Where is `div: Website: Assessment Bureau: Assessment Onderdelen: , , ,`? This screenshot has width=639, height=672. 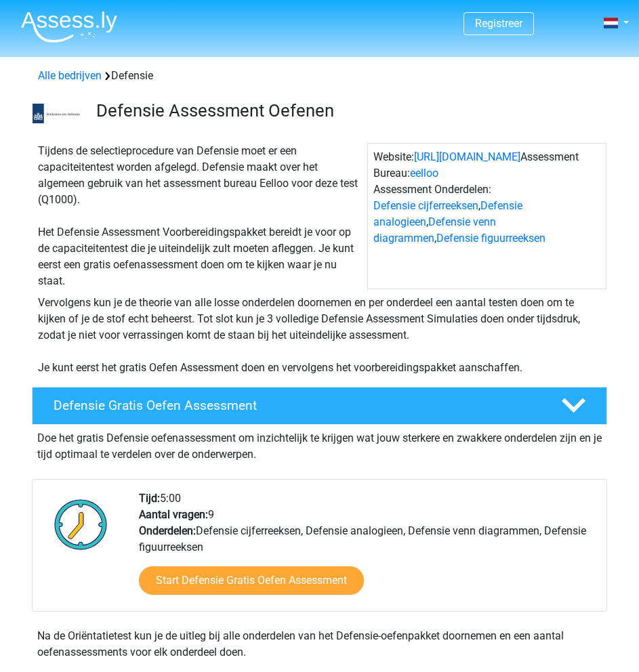
div: Website: Assessment Bureau: Assessment Onderdelen: , , , is located at coordinates (486, 216).